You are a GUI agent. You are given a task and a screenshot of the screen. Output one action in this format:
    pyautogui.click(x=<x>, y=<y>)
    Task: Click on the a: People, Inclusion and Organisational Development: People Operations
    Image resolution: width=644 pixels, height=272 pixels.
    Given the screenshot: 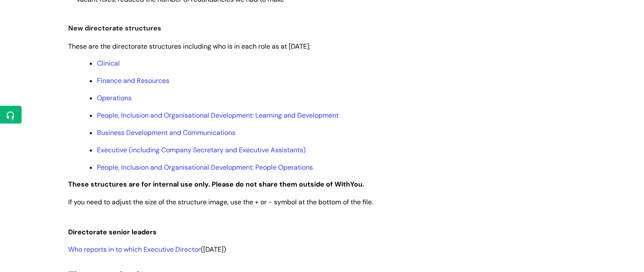 What is the action you would take?
    pyautogui.click(x=205, y=167)
    